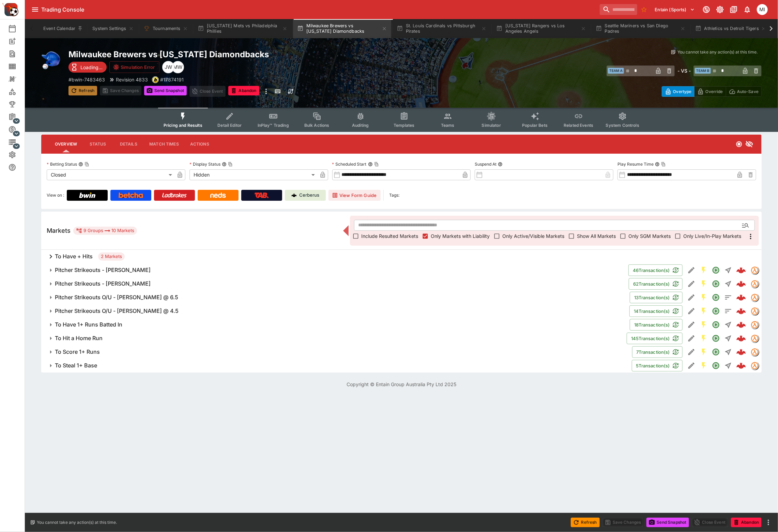 The height and width of the screenshot is (532, 778). What do you see at coordinates (168, 67) in the screenshot?
I see `div: Justin Walsh` at bounding box center [168, 67].